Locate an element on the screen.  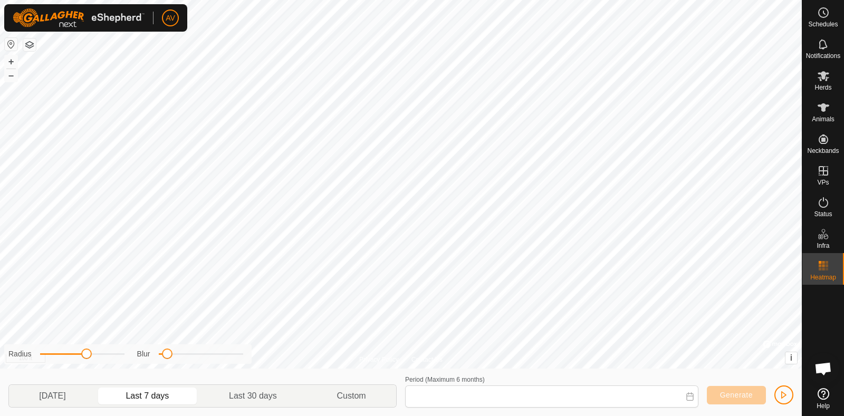
span: Animals is located at coordinates (823, 119).